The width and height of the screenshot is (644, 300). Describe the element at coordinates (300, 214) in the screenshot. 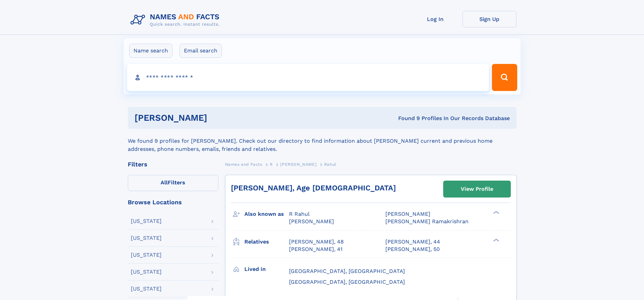

I see `span: R Rahul` at that location.